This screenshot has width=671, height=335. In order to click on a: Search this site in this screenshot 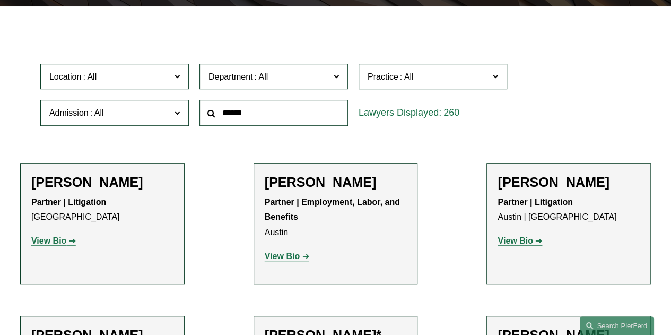, I will do `click(617, 325)`.